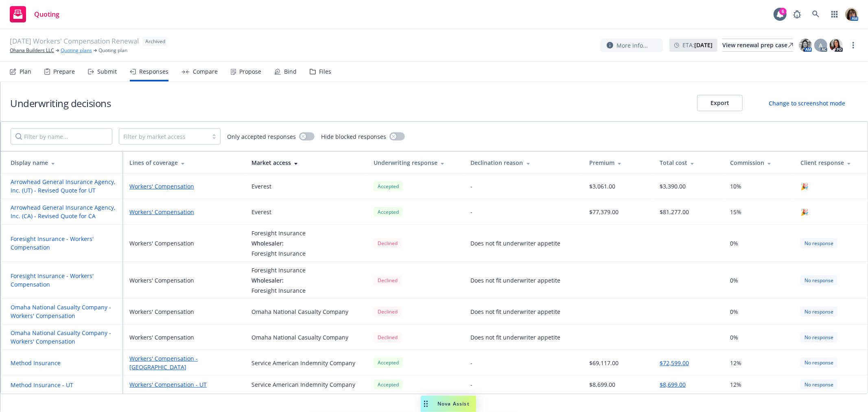  What do you see at coordinates (34, 14) in the screenshot?
I see `a: Quoting` at bounding box center [34, 14].